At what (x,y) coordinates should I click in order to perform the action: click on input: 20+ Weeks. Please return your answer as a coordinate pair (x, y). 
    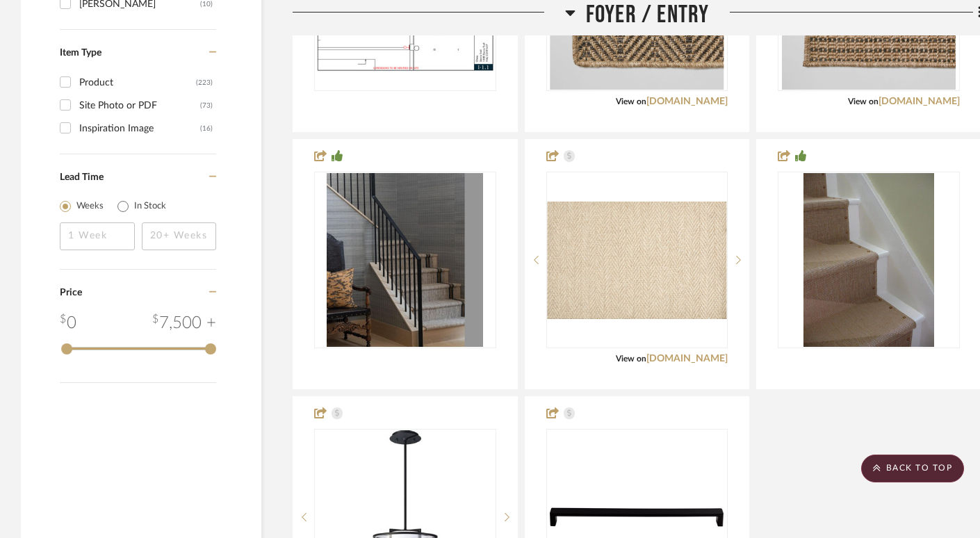
    Looking at the image, I should click on (179, 236).